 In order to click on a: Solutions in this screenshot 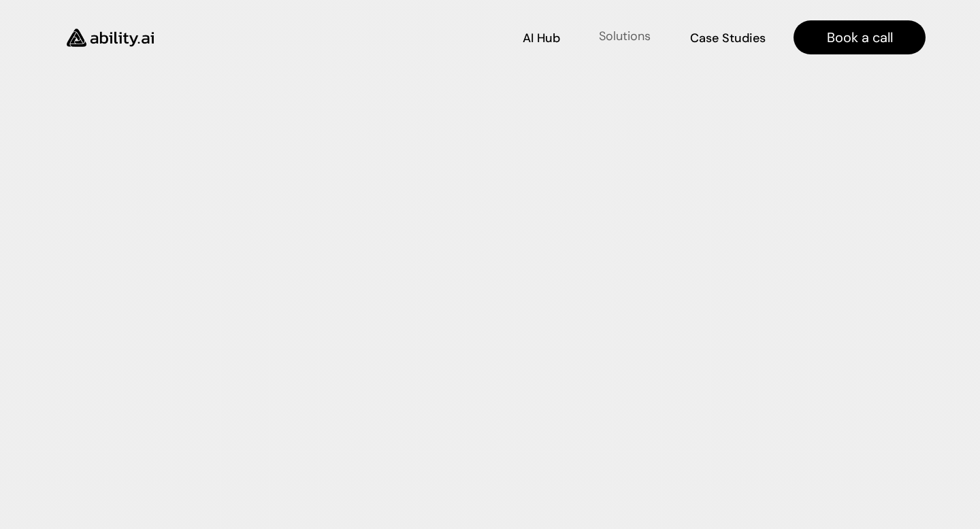, I will do `click(625, 38)`.